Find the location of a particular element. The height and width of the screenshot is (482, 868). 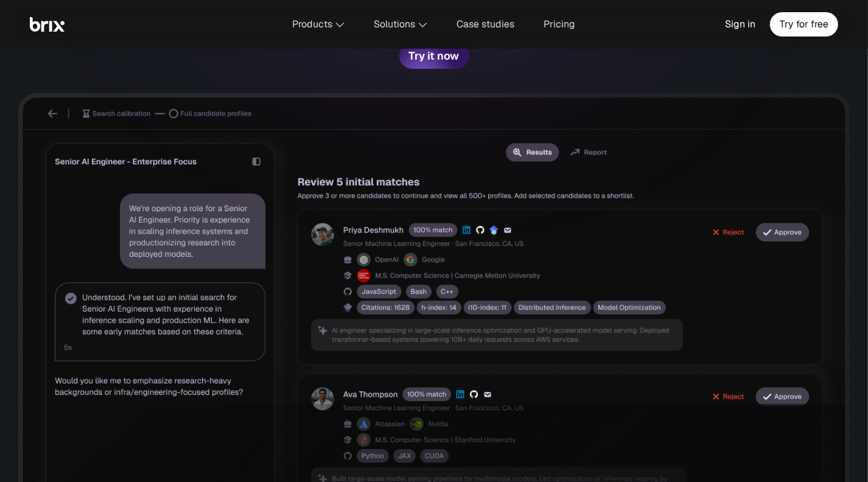

span: Pricing is located at coordinates (559, 24).